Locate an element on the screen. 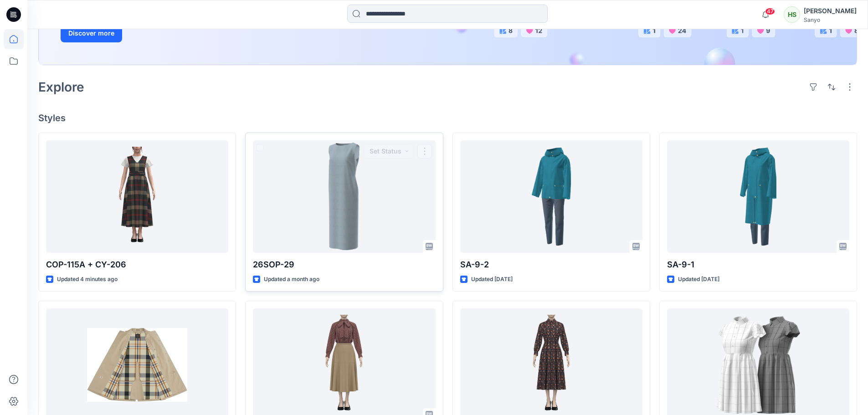  a: Discover more is located at coordinates (163, 33).